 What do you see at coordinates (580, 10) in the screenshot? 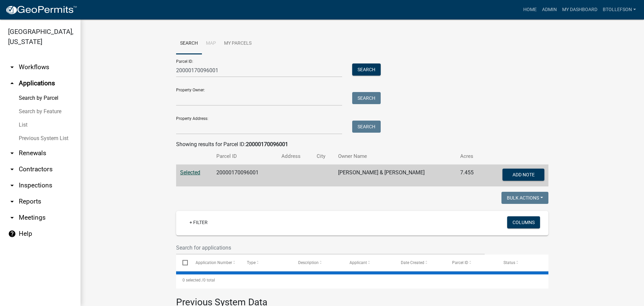
I see `a: My Dashboard` at bounding box center [580, 10].